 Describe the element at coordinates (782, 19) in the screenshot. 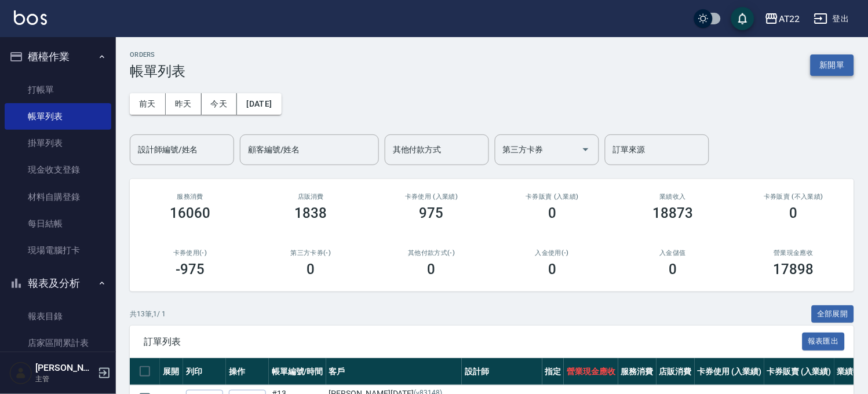

I see `button: AT22` at that location.